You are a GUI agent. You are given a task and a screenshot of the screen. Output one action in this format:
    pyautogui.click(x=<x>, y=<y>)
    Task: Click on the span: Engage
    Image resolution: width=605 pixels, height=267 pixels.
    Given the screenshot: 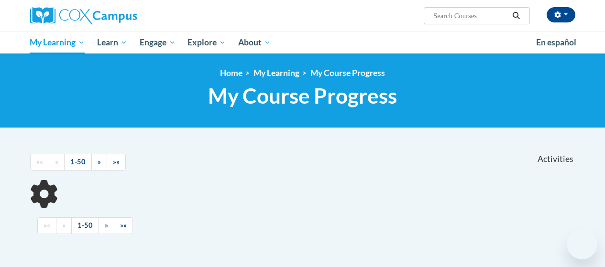 What is the action you would take?
    pyautogui.click(x=157, y=43)
    